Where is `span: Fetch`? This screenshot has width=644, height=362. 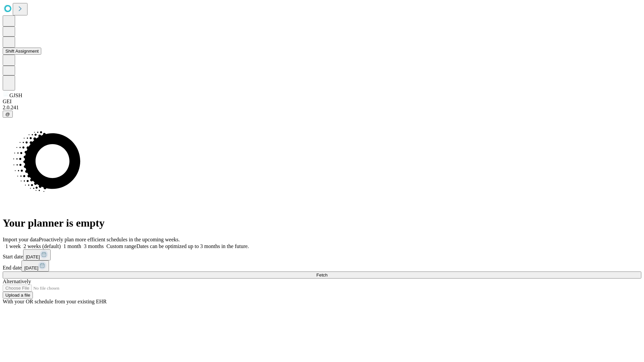 span: Fetch is located at coordinates (322, 274).